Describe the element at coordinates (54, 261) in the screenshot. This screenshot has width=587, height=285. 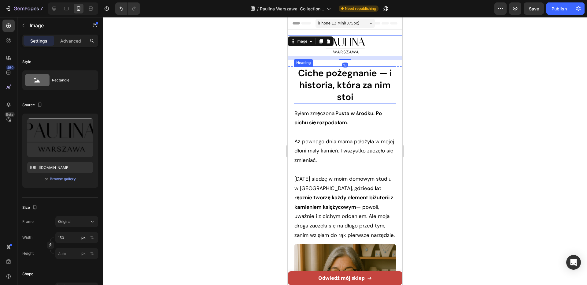
I see `strong: Odwiedź mój sklep` at that location.